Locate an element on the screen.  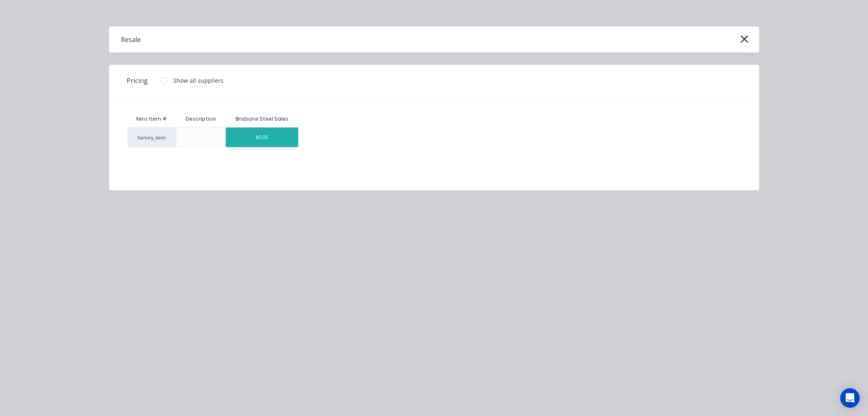
div: Description is located at coordinates (200, 119).